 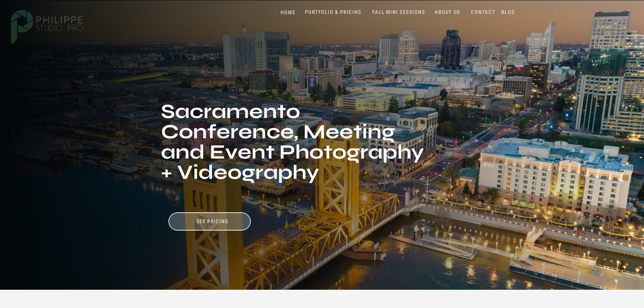 I want to click on nav: CONTACT, so click(x=484, y=12).